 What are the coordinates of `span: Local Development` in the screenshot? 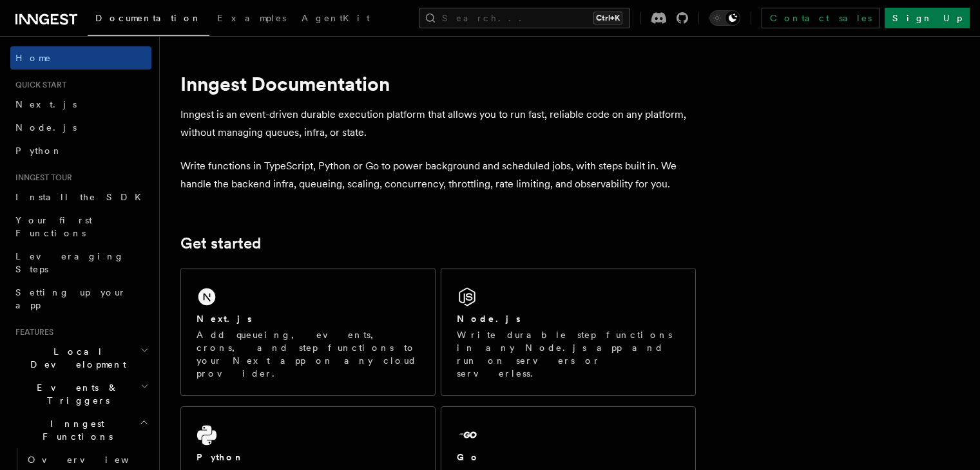 It's located at (75, 358).